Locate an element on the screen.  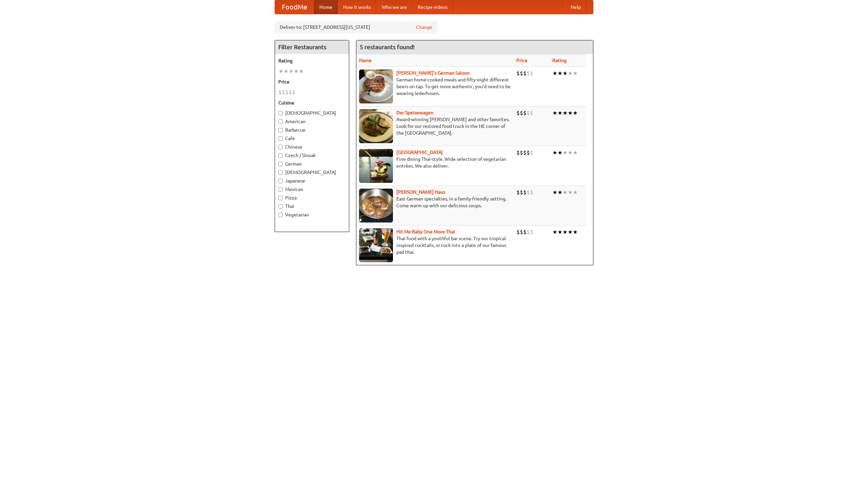
a: Price is located at coordinates (522, 60).